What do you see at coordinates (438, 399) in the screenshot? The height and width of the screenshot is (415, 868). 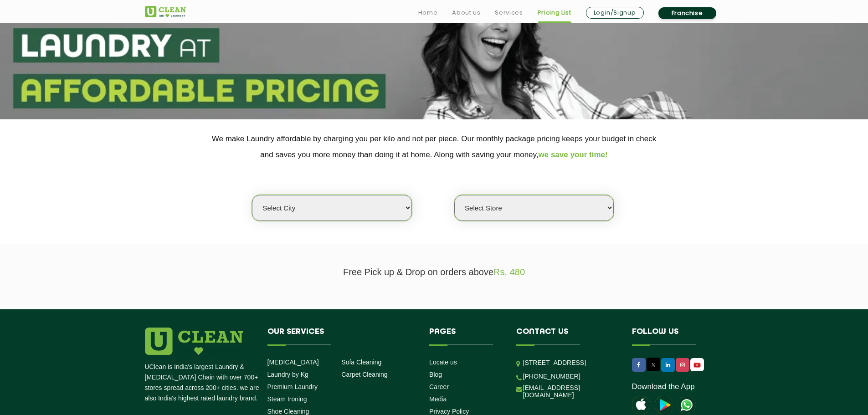 I see `a: Media` at bounding box center [438, 399].